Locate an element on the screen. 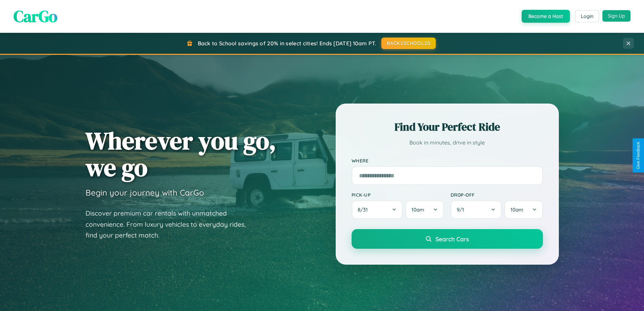 The height and width of the screenshot is (311, 644). label: Where is located at coordinates (447, 160).